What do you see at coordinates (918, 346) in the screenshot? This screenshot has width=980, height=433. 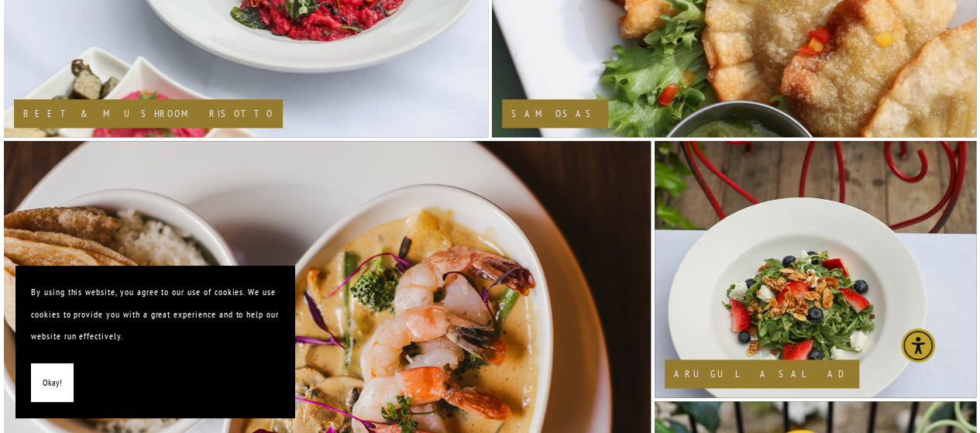 I see `div: Accessibility Menu` at bounding box center [918, 346].